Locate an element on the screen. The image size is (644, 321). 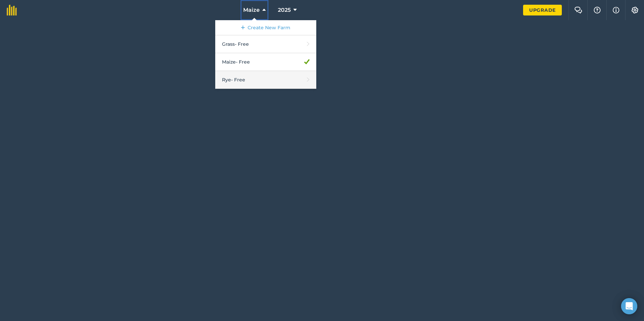
img: fieldmargin Logo is located at coordinates (12, 10).